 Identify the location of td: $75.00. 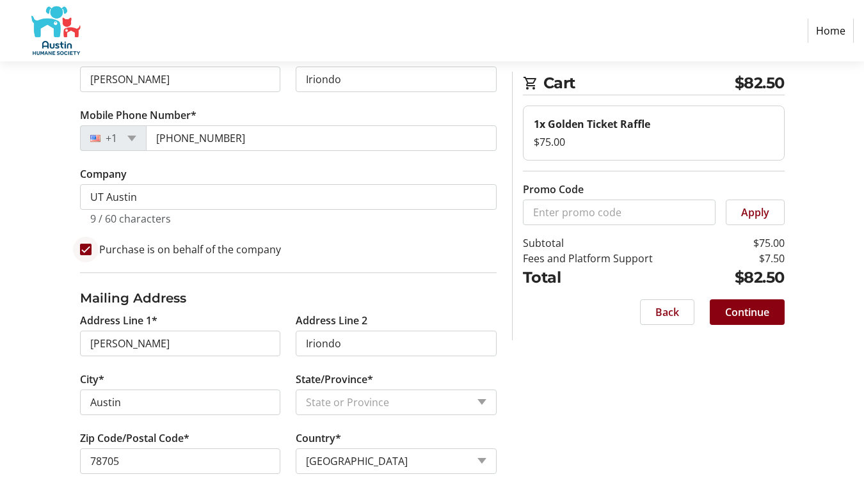
(748, 243).